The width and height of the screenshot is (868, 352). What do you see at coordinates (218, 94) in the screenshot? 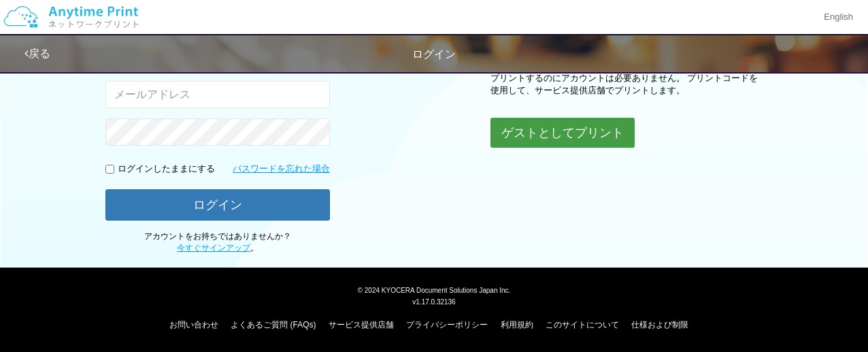
I see `input: メールアドレス` at bounding box center [218, 94].